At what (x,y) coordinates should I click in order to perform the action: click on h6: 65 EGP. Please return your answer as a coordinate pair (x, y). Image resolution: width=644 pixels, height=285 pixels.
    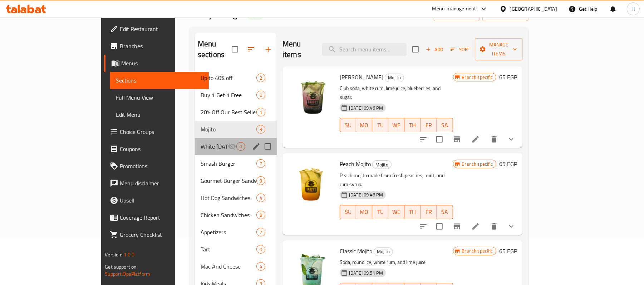
    Looking at the image, I should click on (508, 77).